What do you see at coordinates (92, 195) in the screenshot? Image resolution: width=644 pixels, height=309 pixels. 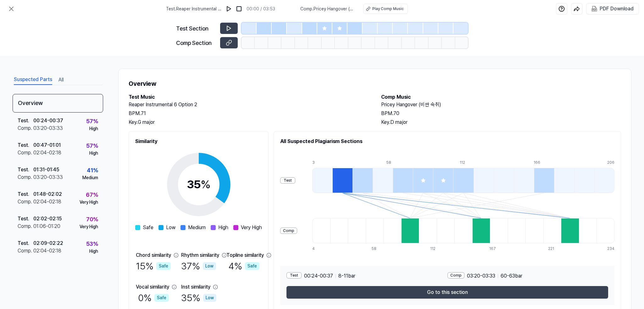 I see `div: 67 %` at bounding box center [92, 195].